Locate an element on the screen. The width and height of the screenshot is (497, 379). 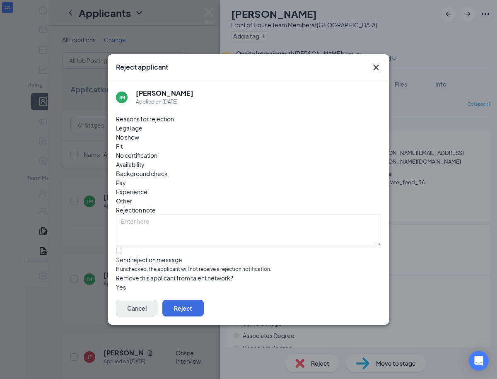
div: Send rejection message is located at coordinates (249, 260).